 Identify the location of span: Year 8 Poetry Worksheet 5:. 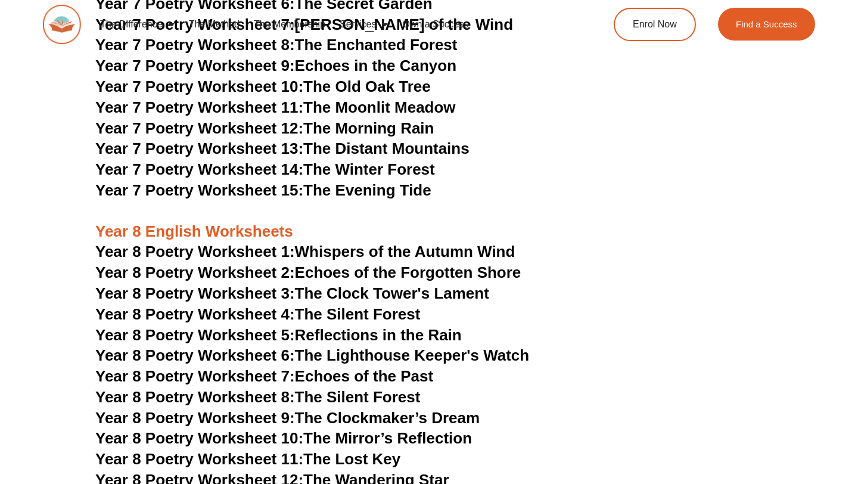
(195, 335).